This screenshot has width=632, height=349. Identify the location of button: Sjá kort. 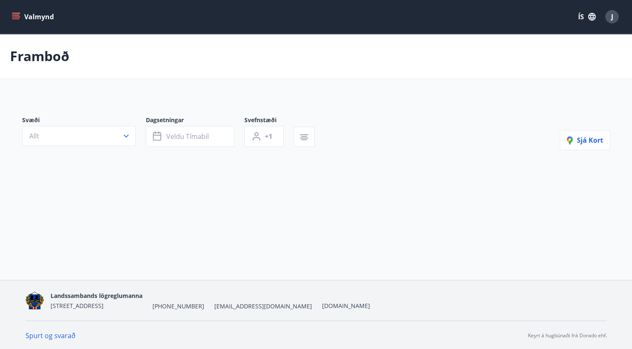
(585, 140).